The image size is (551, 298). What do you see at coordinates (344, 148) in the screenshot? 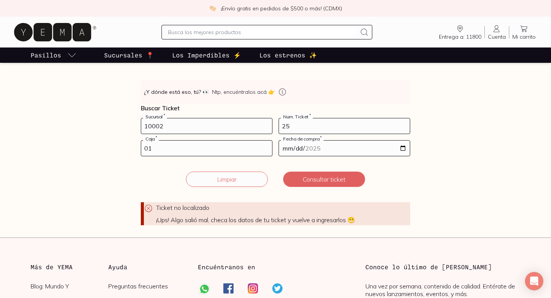
I see `input: 14-05-2023` at bounding box center [344, 148].